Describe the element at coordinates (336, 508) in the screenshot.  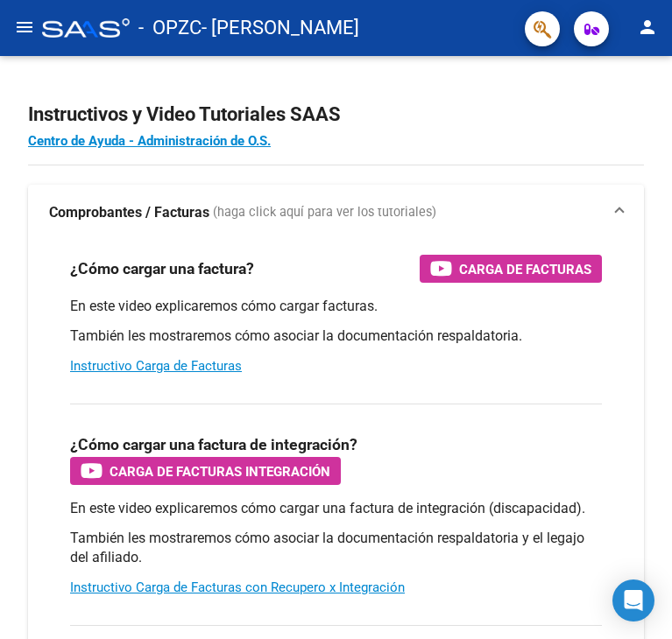
I see `p: En este video explicaremos cómo cargar una factura de integración (discapacidad).` at that location.